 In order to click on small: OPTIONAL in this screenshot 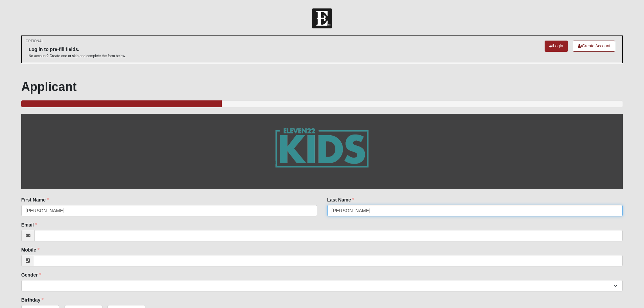, I will do `click(34, 41)`.